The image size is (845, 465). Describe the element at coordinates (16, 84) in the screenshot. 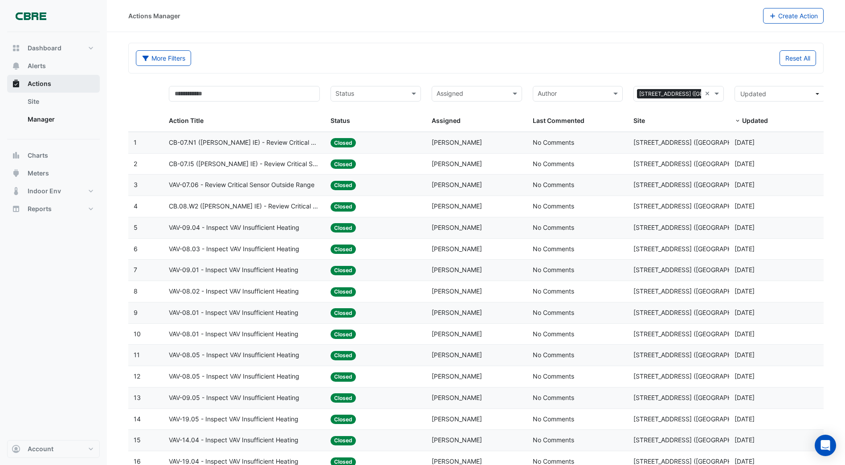

I see `app-icon: Actions` at that location.